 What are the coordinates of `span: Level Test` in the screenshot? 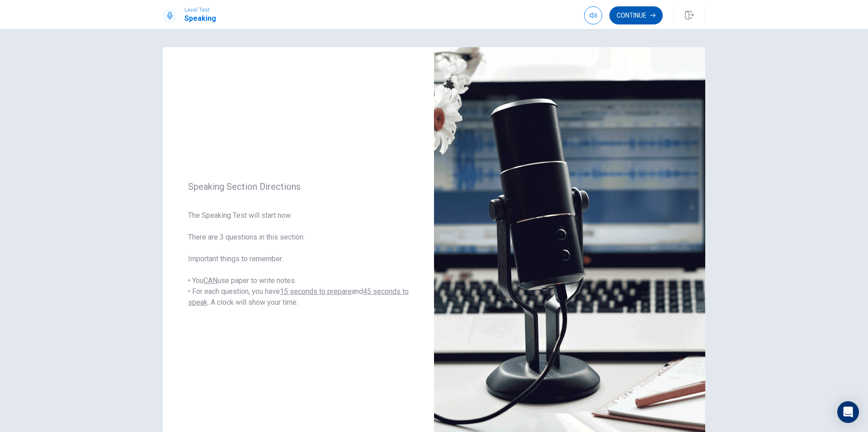 It's located at (200, 10).